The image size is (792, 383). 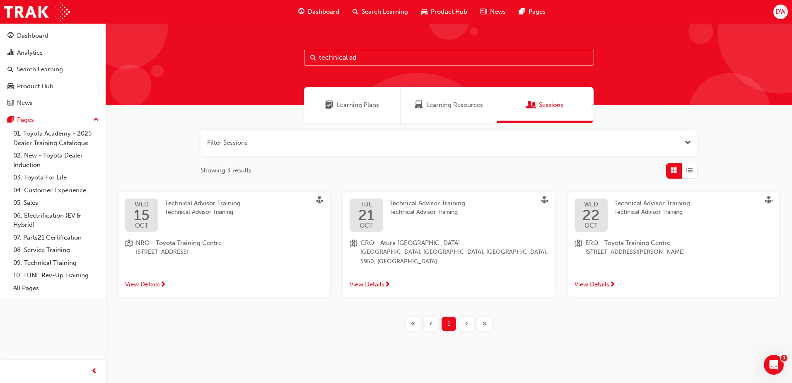 I want to click on div: News, so click(x=25, y=103).